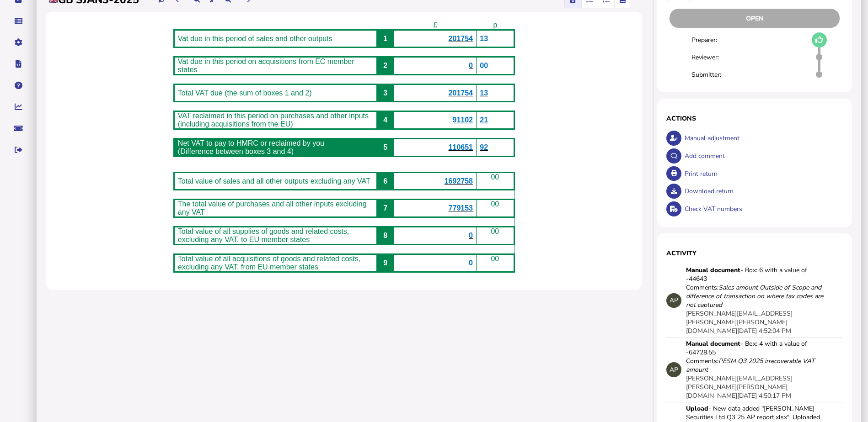  What do you see at coordinates (715, 75) in the screenshot?
I see `div: Submitter:` at bounding box center [715, 75].